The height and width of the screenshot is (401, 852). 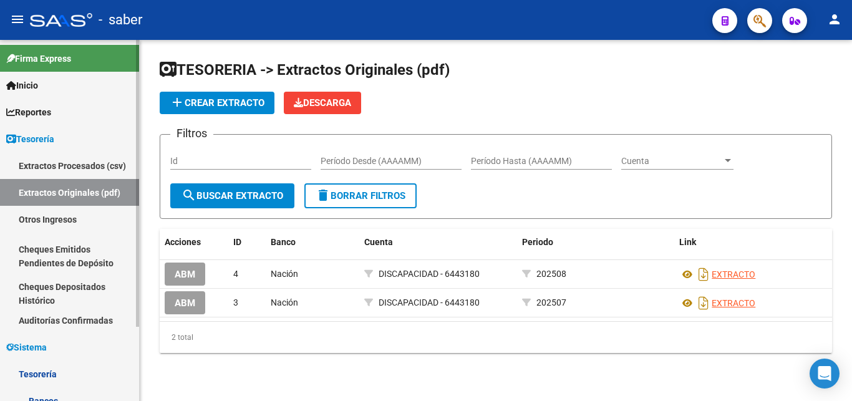 What do you see at coordinates (29, 112) in the screenshot?
I see `span: Reportes` at bounding box center [29, 112].